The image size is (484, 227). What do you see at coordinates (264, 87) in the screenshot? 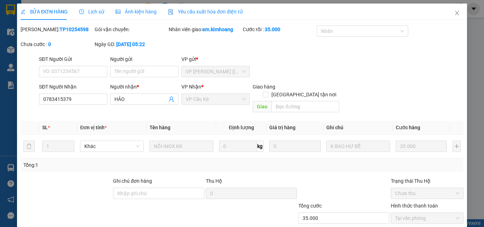
I see `span: Giao hàng` at bounding box center [264, 87].